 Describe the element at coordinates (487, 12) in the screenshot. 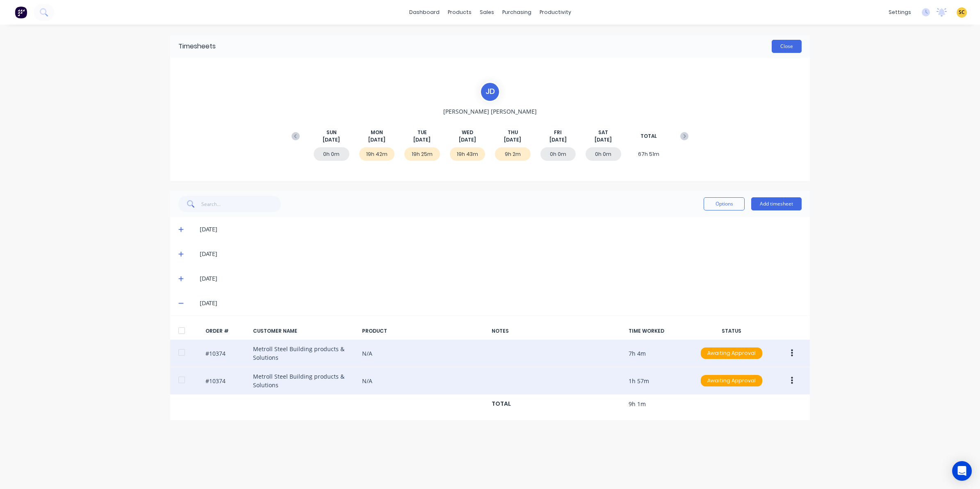

I see `div: sales` at that location.